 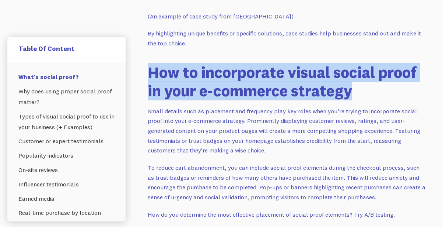 I want to click on a: Influencer testimonials, so click(x=66, y=184).